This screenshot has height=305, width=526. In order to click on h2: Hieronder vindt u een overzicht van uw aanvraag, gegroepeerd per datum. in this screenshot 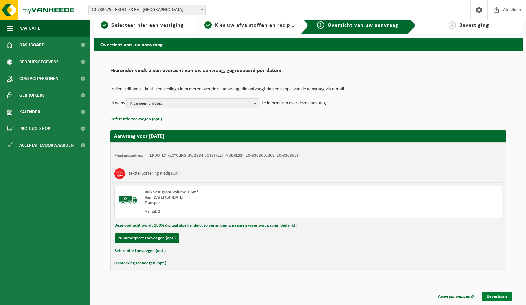, I will do `click(308, 72)`.